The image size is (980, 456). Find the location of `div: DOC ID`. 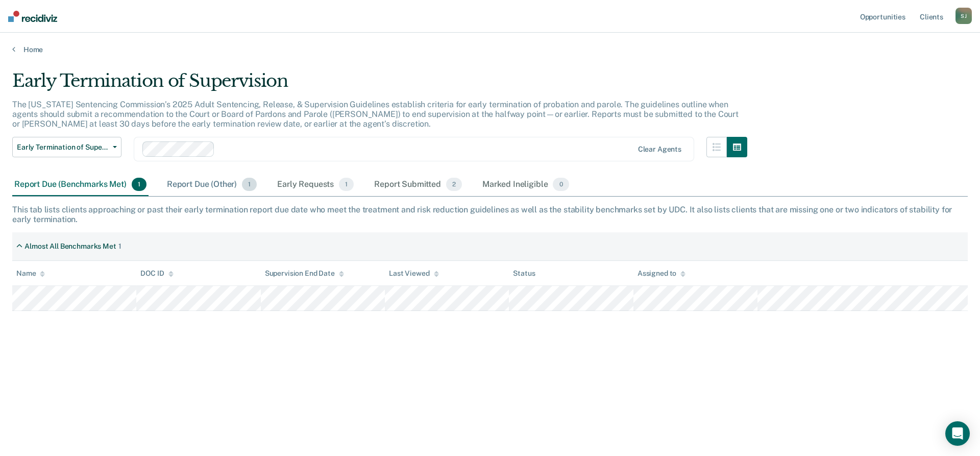

div: DOC ID is located at coordinates (157, 273).